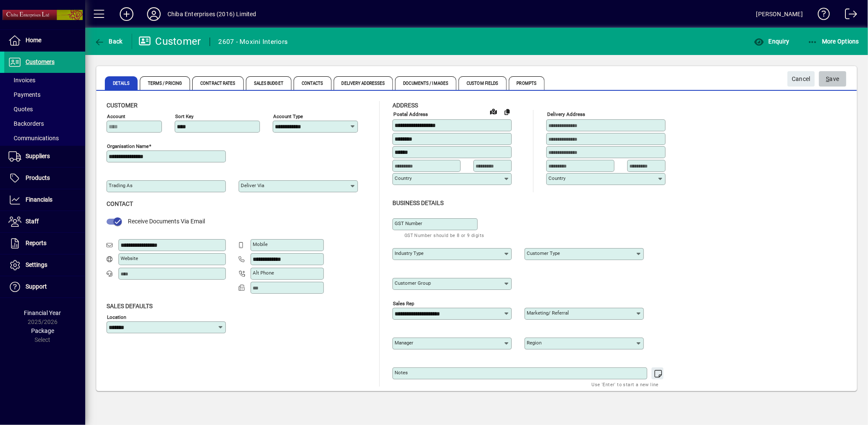  I want to click on span: Backorders, so click(26, 124).